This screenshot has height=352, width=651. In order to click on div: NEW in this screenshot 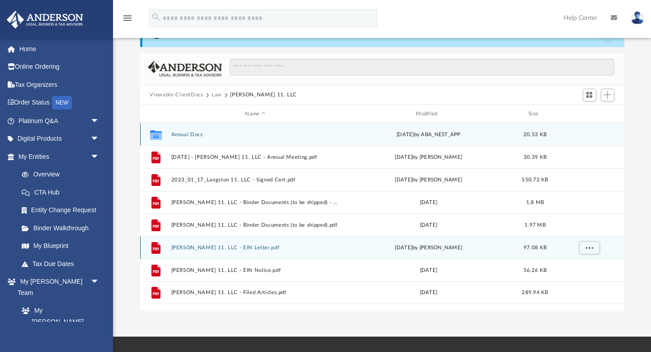, I will do `click(62, 103)`.